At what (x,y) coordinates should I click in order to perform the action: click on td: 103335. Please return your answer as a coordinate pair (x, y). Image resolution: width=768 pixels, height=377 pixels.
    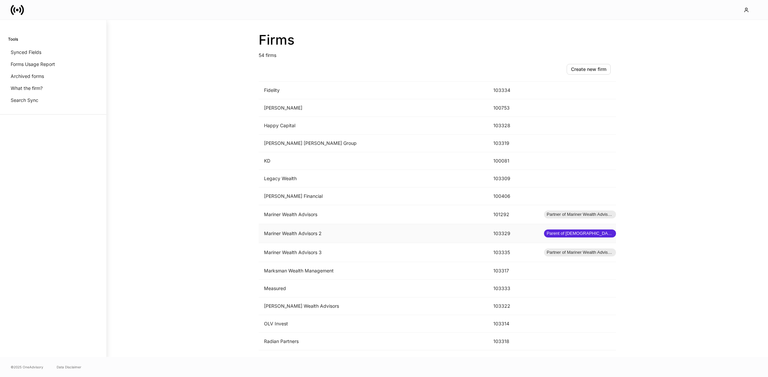
    Looking at the image, I should click on (514, 253).